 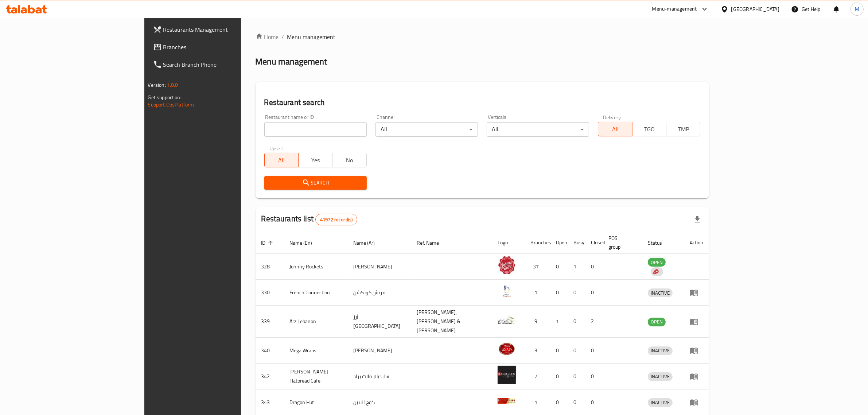 What do you see at coordinates (508, 242) in the screenshot?
I see `th: Logo` at bounding box center [508, 242].